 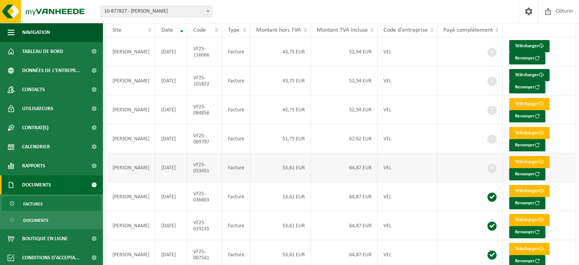 I want to click on span: Type, so click(x=234, y=30).